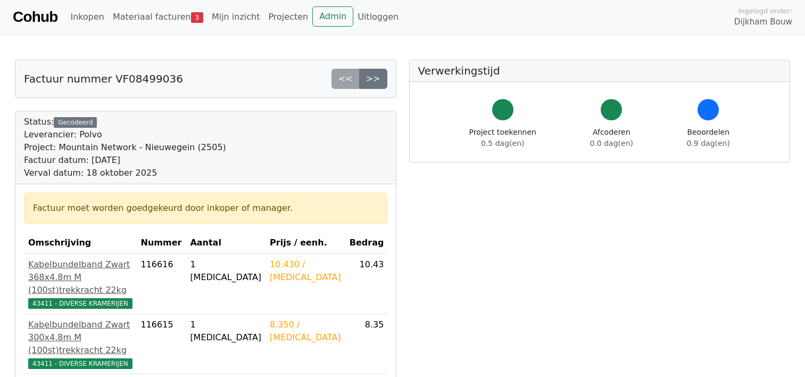  Describe the element at coordinates (161, 344) in the screenshot. I see `td: 116615` at that location.